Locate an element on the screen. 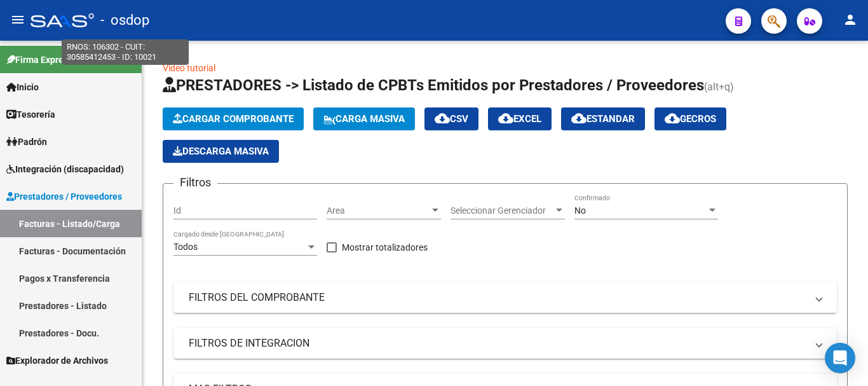  span: - osdop is located at coordinates (125, 20).